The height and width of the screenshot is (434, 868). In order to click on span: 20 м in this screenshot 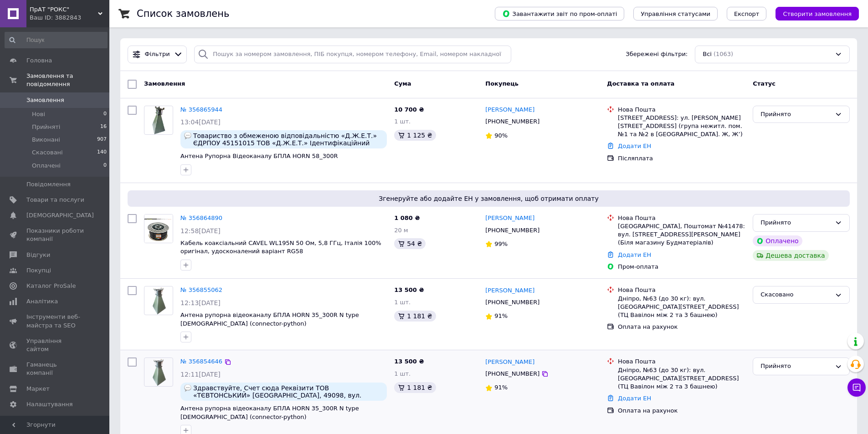, I will do `click(401, 230)`.